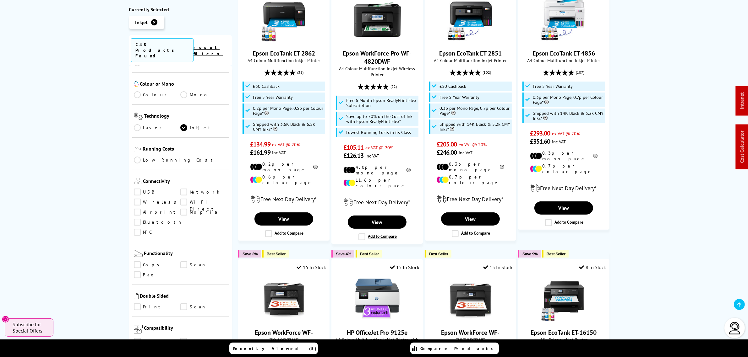 The image size is (748, 357). What do you see at coordinates (564, 340) in the screenshot?
I see `span: A3+ Colour Inkjet Printer` at bounding box center [564, 340].